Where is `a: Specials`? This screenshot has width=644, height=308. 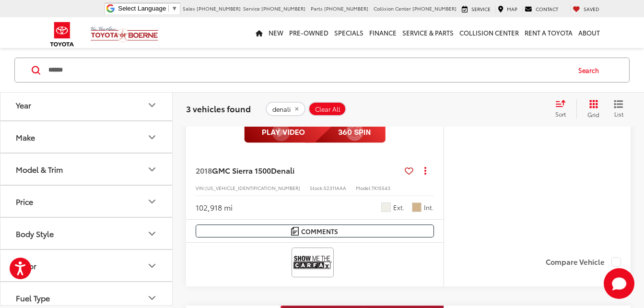
a: Specials is located at coordinates (349, 33).